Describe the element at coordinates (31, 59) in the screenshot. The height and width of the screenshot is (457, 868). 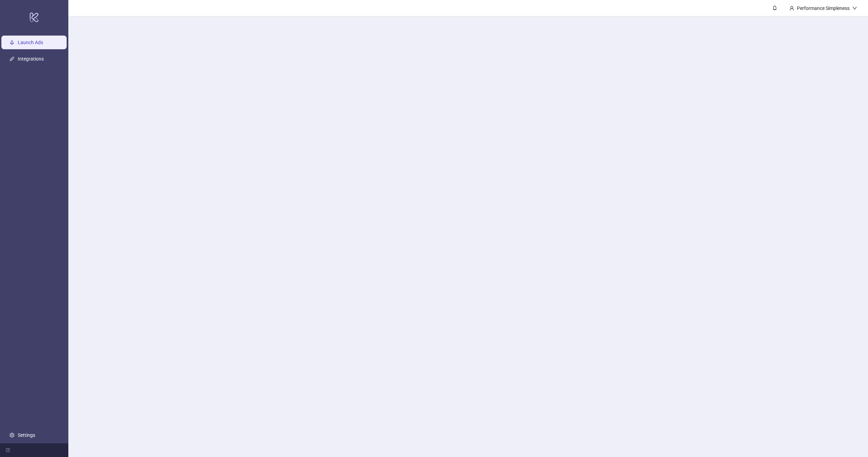
I see `a: Integrations` at that location.